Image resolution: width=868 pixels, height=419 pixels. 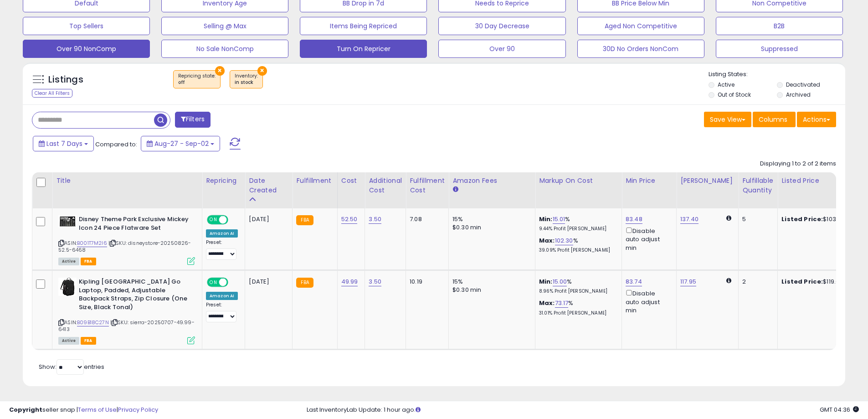 I want to click on a: 102.30, so click(x=564, y=241).